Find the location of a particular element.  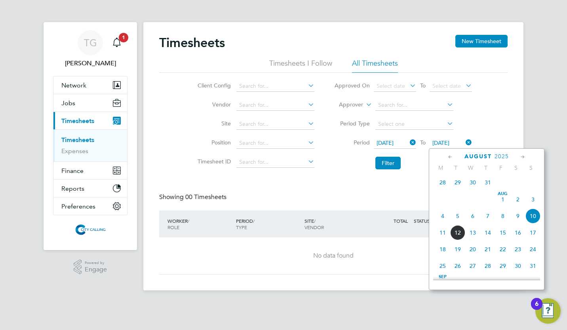

div: Timesheets is located at coordinates (90, 145).